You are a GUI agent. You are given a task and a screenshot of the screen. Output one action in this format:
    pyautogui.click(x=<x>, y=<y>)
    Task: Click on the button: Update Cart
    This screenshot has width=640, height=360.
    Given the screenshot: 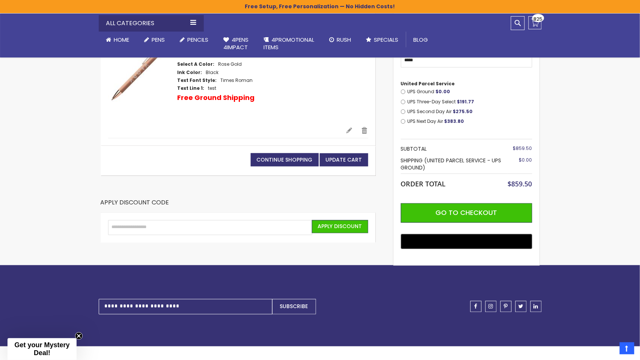 What is the action you would take?
    pyautogui.click(x=344, y=160)
    